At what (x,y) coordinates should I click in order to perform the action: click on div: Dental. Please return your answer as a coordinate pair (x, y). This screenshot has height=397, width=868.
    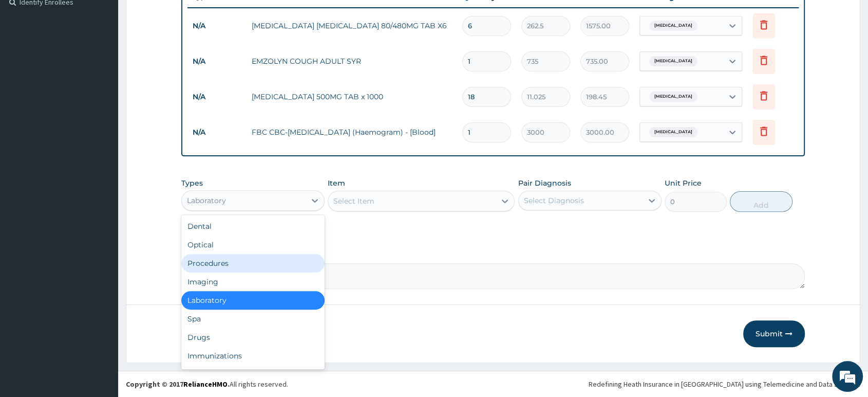
    Looking at the image, I should click on (253, 226).